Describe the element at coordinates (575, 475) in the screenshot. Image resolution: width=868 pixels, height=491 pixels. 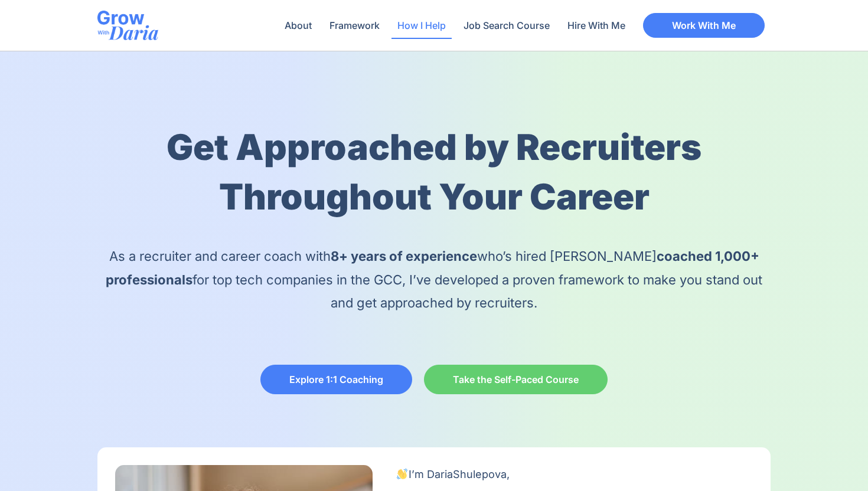
I see `p: Shulepova` at that location.